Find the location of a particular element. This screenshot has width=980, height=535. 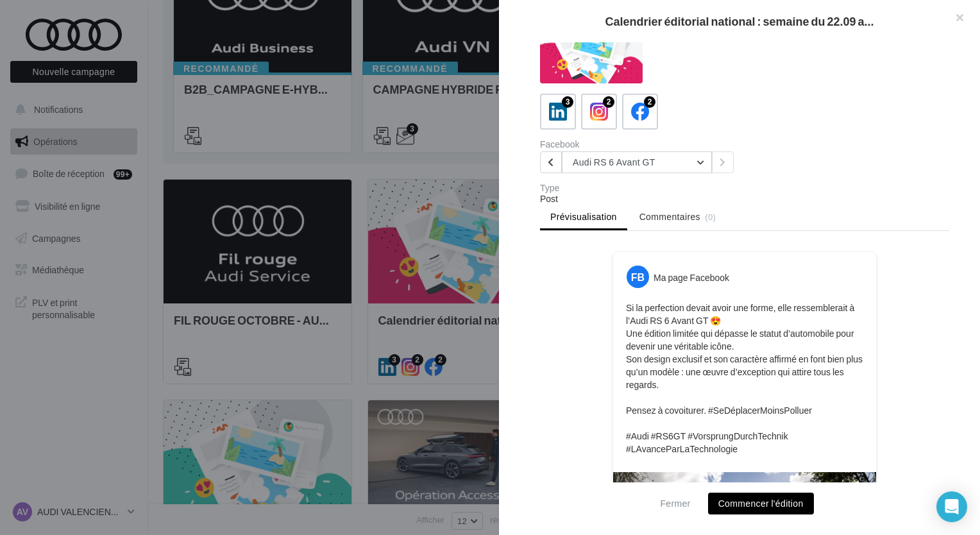

button: Fermer is located at coordinates (675, 503).